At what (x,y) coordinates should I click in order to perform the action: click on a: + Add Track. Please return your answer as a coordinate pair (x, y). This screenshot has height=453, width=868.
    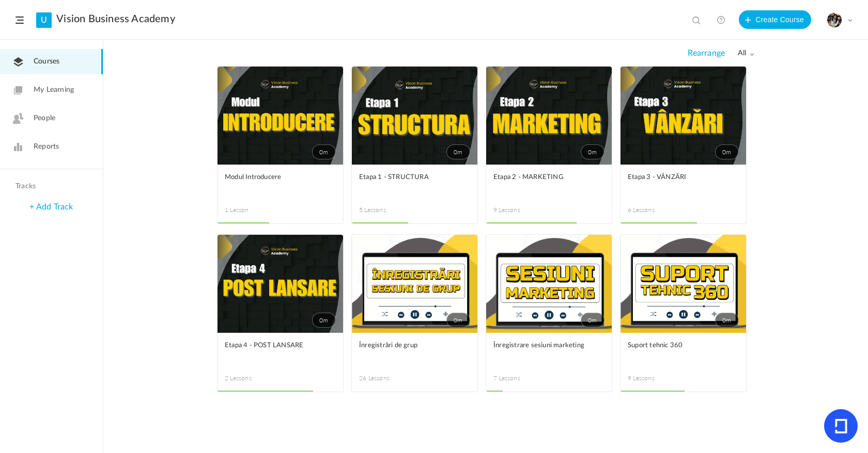
    Looking at the image, I should click on (51, 207).